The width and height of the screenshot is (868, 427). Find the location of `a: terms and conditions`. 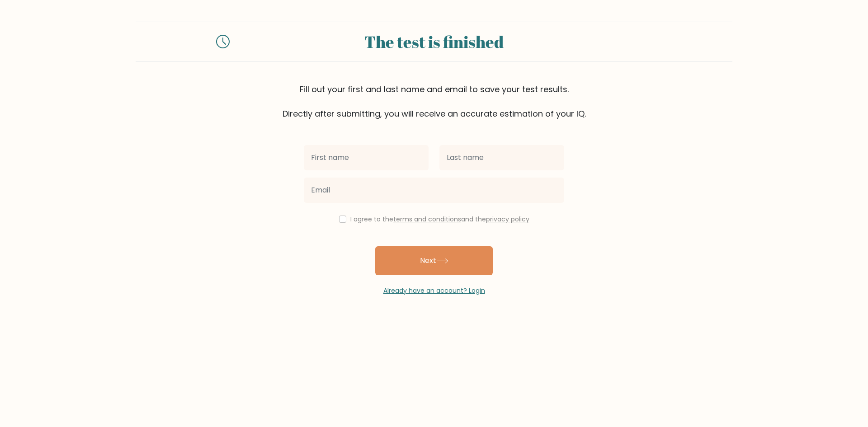

a: terms and conditions is located at coordinates (427, 219).